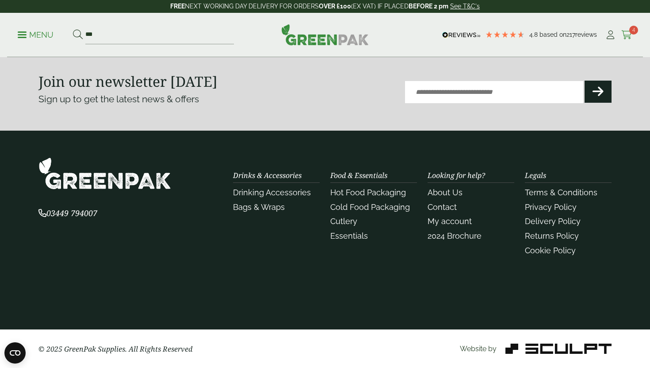 The image size is (650, 368). I want to click on span: Website by, so click(478, 348).